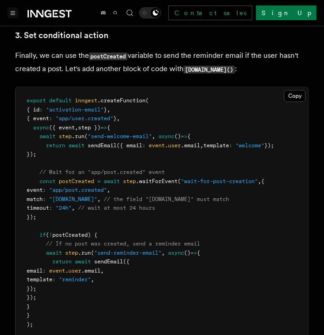 The width and height of the screenshot is (324, 335). I want to click on span: match, so click(34, 199).